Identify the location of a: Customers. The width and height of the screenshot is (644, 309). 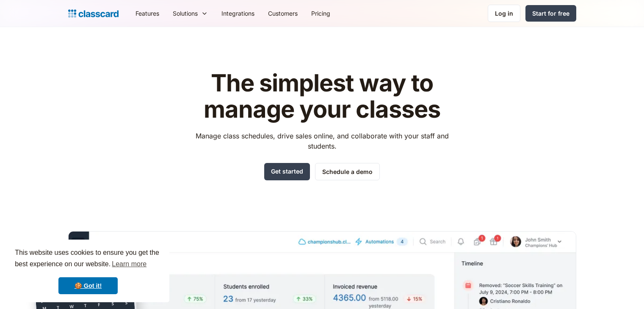
(283, 13).